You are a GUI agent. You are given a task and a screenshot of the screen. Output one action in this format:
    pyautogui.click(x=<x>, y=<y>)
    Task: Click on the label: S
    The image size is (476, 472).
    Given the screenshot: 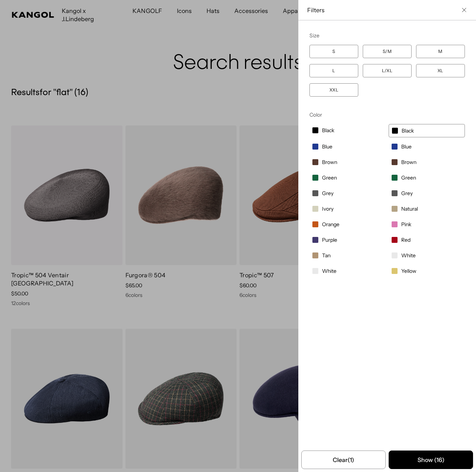 What is the action you would take?
    pyautogui.click(x=334, y=51)
    